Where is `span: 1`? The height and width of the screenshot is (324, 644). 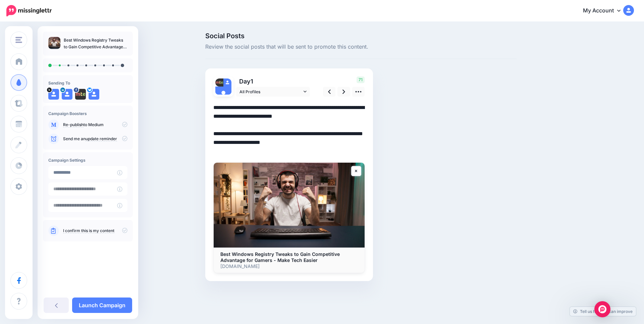
span: 1 is located at coordinates (252, 81).